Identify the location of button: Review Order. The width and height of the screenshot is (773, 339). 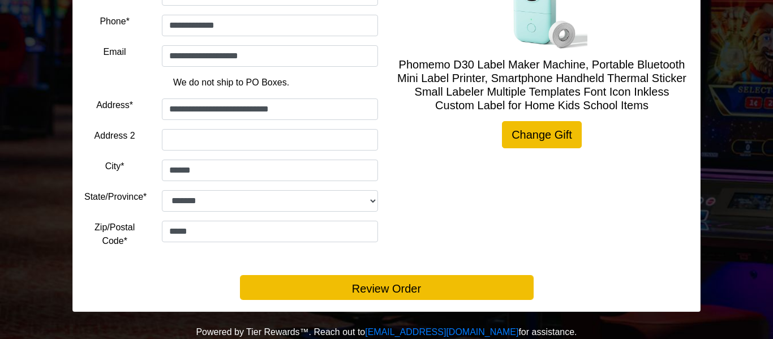
(387, 288).